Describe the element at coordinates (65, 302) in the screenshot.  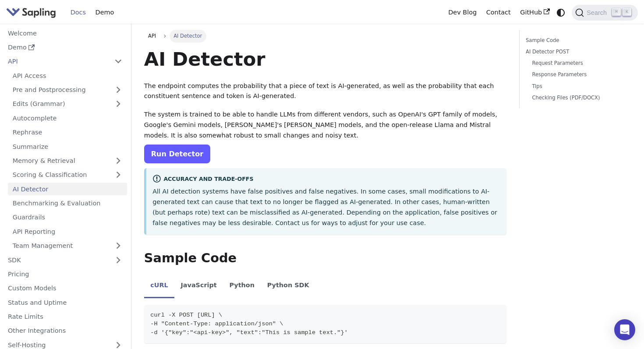
I see `a: Status and Uptime` at that location.